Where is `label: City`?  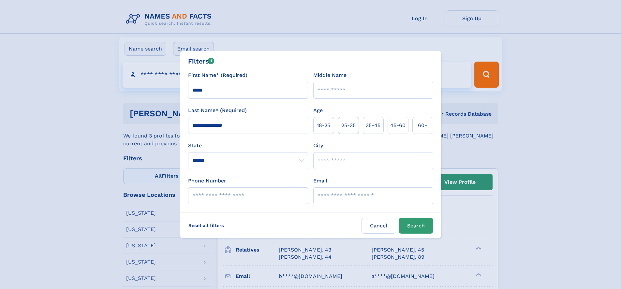 label: City is located at coordinates (318, 146).